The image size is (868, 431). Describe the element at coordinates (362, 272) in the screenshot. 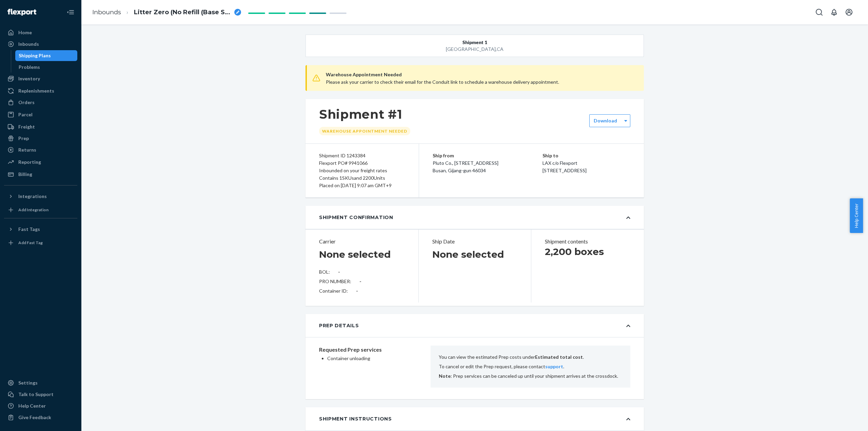

I see `div: BOL:` at that location.